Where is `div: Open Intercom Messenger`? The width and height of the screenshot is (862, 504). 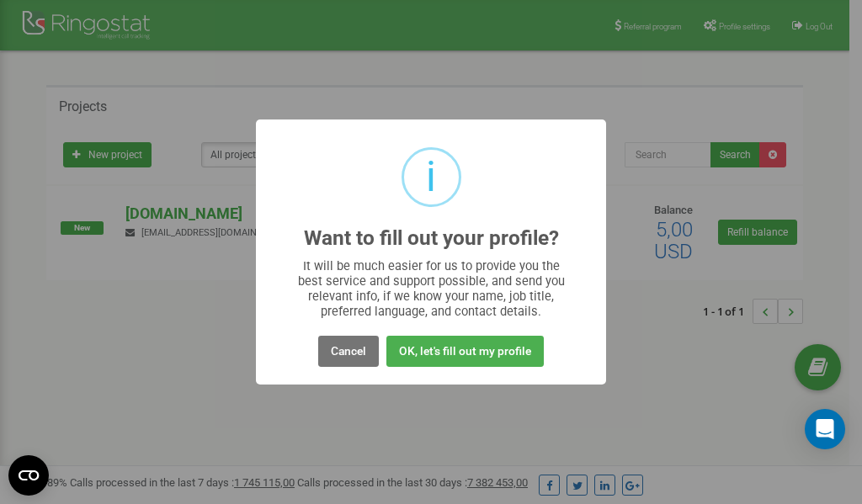
div: Open Intercom Messenger is located at coordinates (825, 429).